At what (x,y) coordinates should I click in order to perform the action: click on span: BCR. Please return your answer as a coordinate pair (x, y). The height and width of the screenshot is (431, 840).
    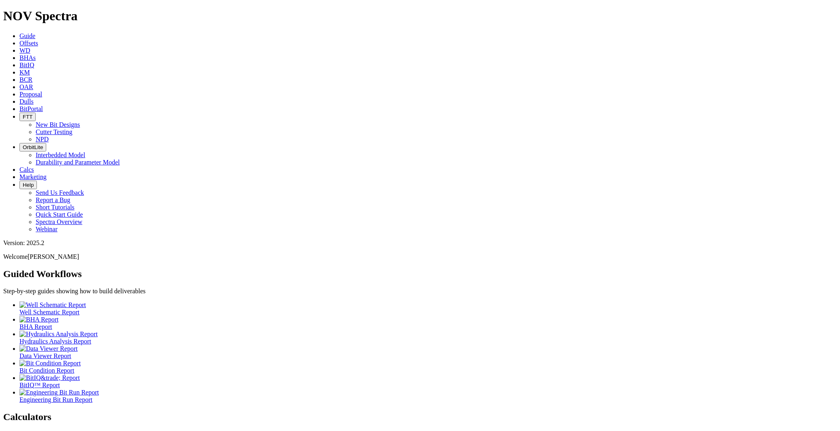
    Looking at the image, I should click on (26, 79).